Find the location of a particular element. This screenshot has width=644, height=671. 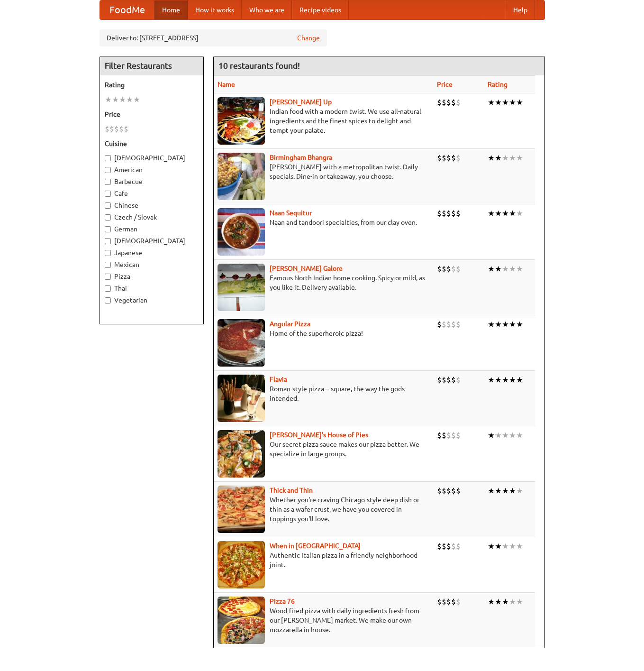

label: Cafe is located at coordinates (151, 194).